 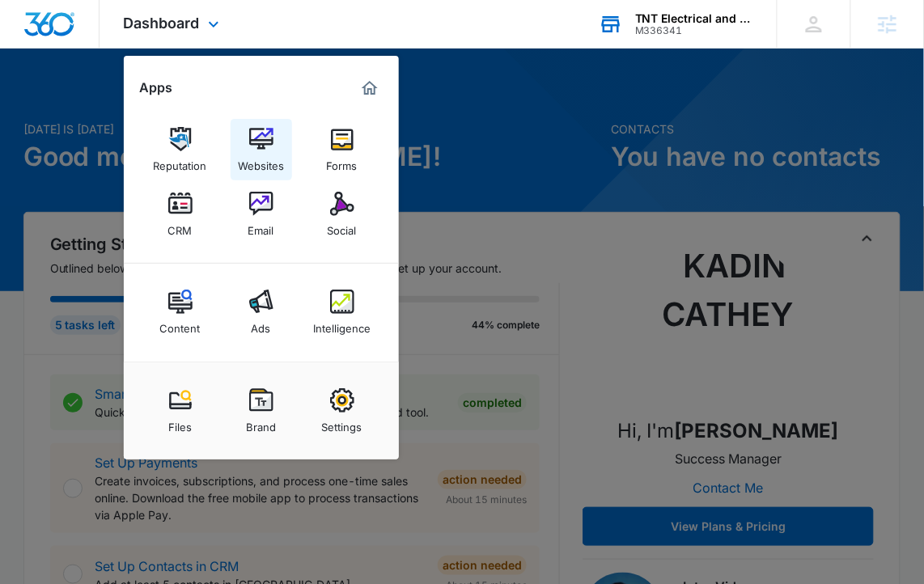 I want to click on div: Content, so click(x=181, y=324).